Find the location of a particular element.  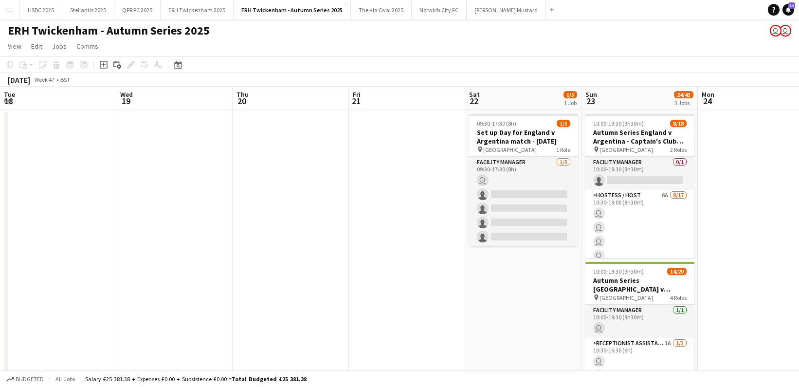

span: 23 is located at coordinates (591, 101).